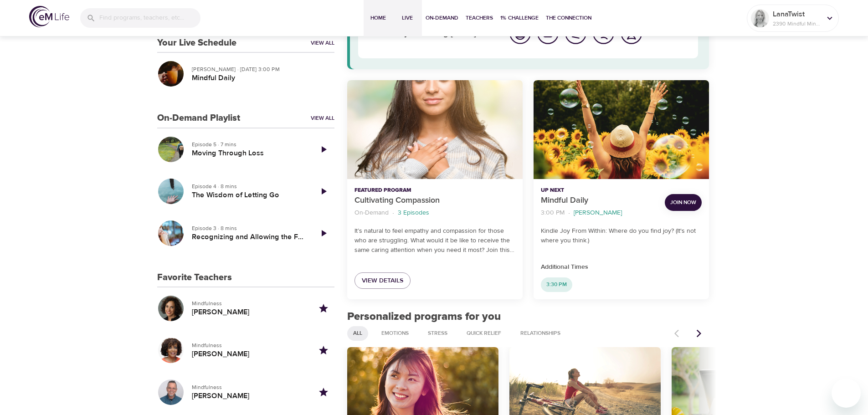 The height and width of the screenshot is (415, 868). I want to click on span: 3:30 PM, so click(556, 284).